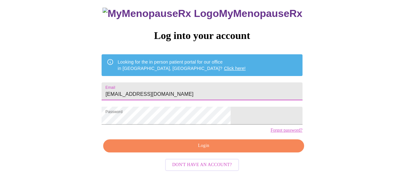 The image size is (404, 176). Describe the element at coordinates (204, 146) in the screenshot. I see `button: Login` at that location.